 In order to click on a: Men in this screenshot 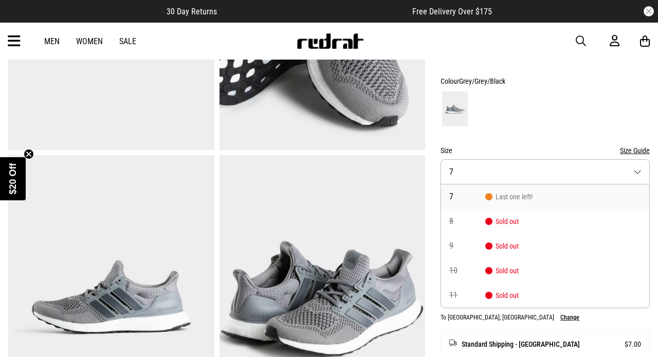, I will do `click(52, 41)`.